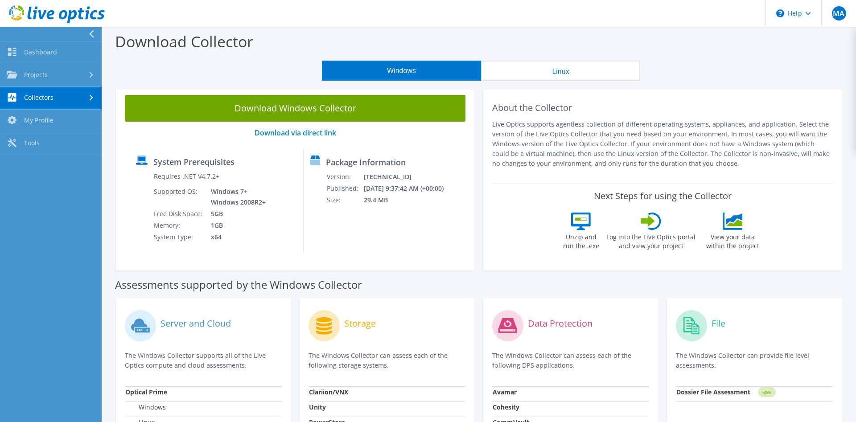 This screenshot has height=422, width=856. I want to click on p: The Windows Collector supports all of the Live Optics compute and cloud assessments., so click(203, 361).